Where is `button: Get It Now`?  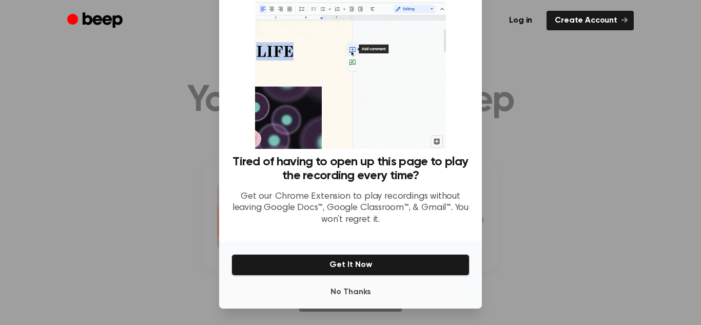 button: Get It Now is located at coordinates (351, 265).